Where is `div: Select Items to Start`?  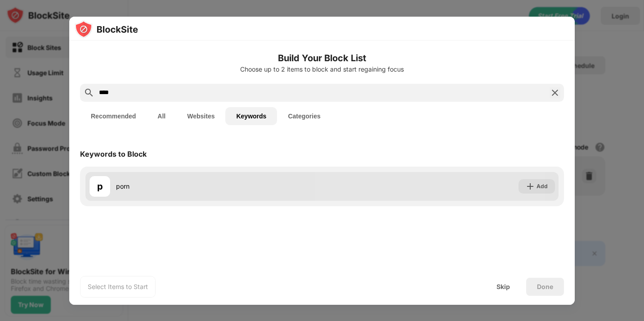
div: Select Items to Start is located at coordinates (118, 287).